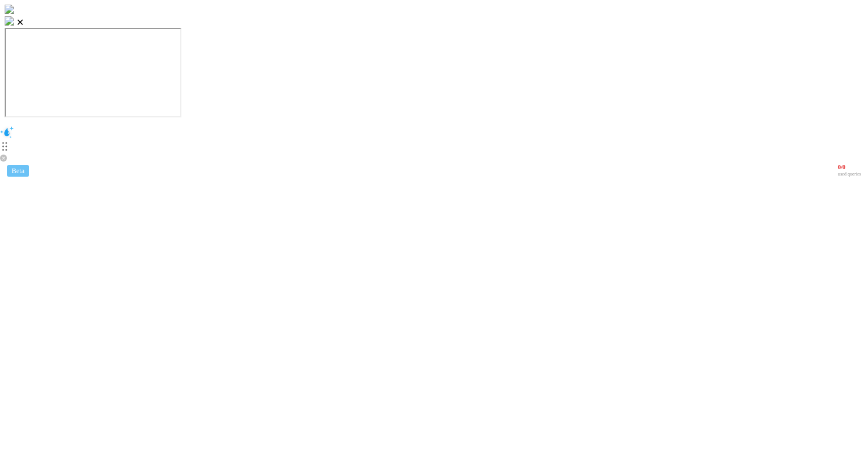 The height and width of the screenshot is (469, 868). What do you see at coordinates (849, 175) in the screenshot?
I see `span: used queries` at bounding box center [849, 175].